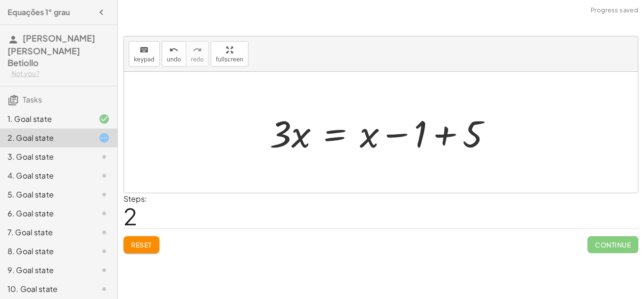 Image resolution: width=644 pixels, height=299 pixels. What do you see at coordinates (46, 232) in the screenshot?
I see `div: 7. Goal state` at bounding box center [46, 232].